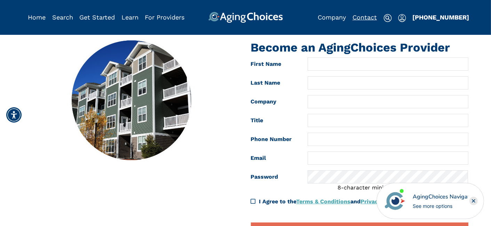  Describe the element at coordinates (332, 17) in the screenshot. I see `a: Company` at that location.